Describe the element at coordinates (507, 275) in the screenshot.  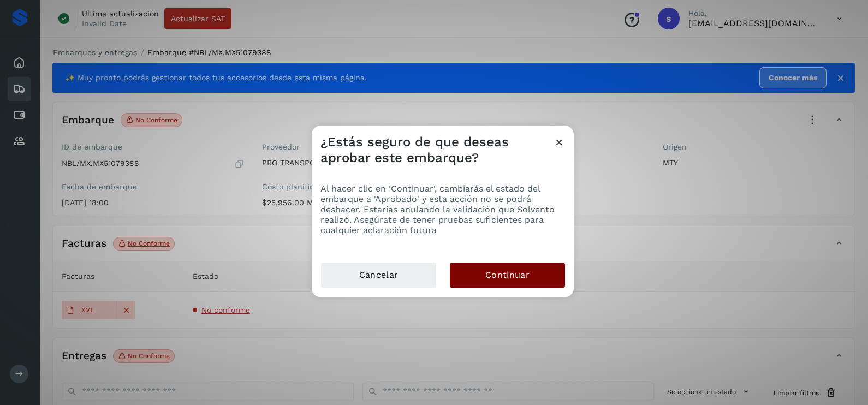
I see `span: Continuar` at that location.